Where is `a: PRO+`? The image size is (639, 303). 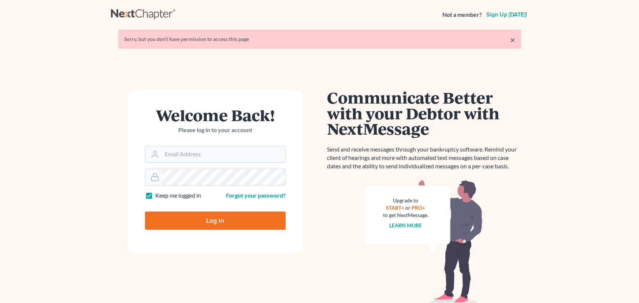
a: PRO+ is located at coordinates (418, 208).